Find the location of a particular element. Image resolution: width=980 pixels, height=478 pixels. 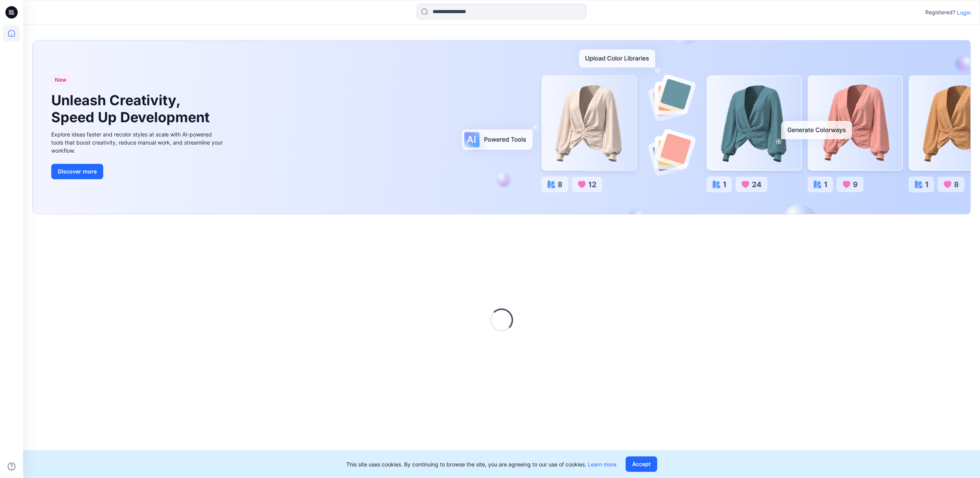

a: Learn more is located at coordinates (602, 464).